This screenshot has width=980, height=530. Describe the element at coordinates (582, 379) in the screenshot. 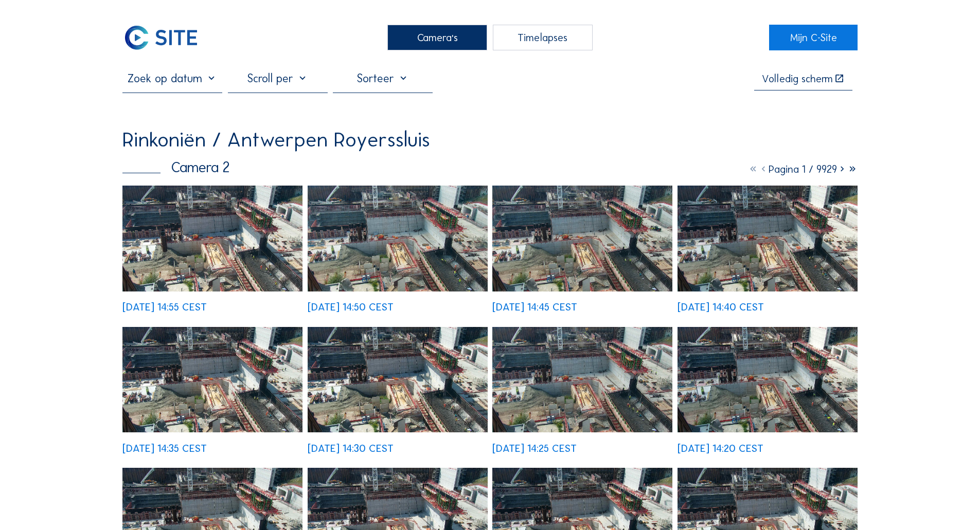

I see `img: image_52635420` at that location.